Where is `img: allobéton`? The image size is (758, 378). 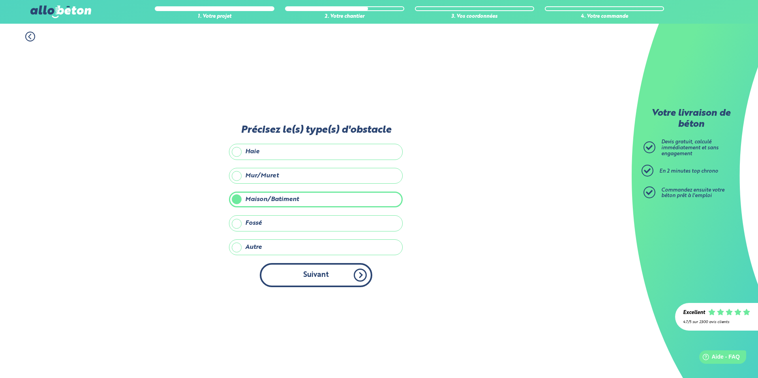
img: allobéton is located at coordinates (61, 12).